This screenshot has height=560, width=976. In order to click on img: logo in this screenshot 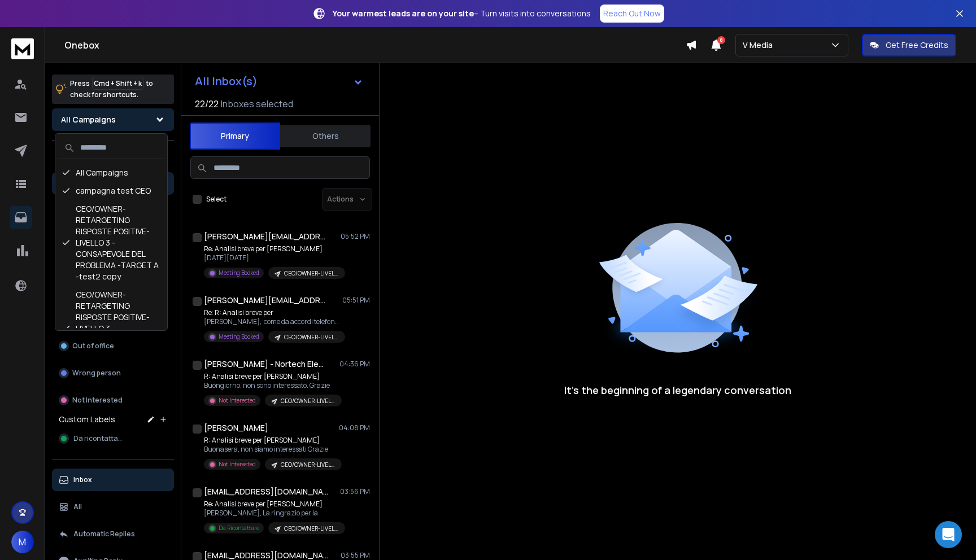, I will do `click(23, 49)`.